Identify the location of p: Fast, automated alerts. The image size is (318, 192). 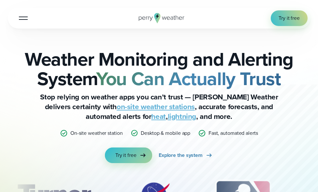
(233, 134).